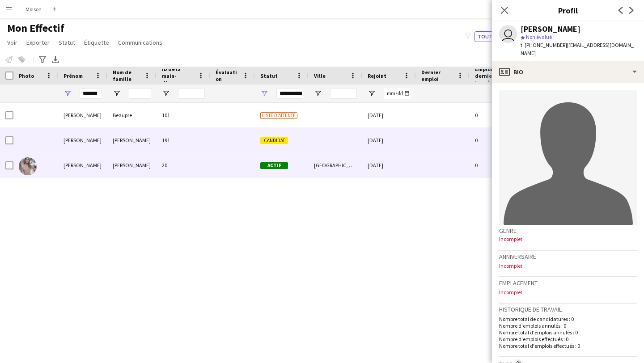  Describe the element at coordinates (568, 346) in the screenshot. I see `p: Nombre total d'emplois effectués : 0` at that location.